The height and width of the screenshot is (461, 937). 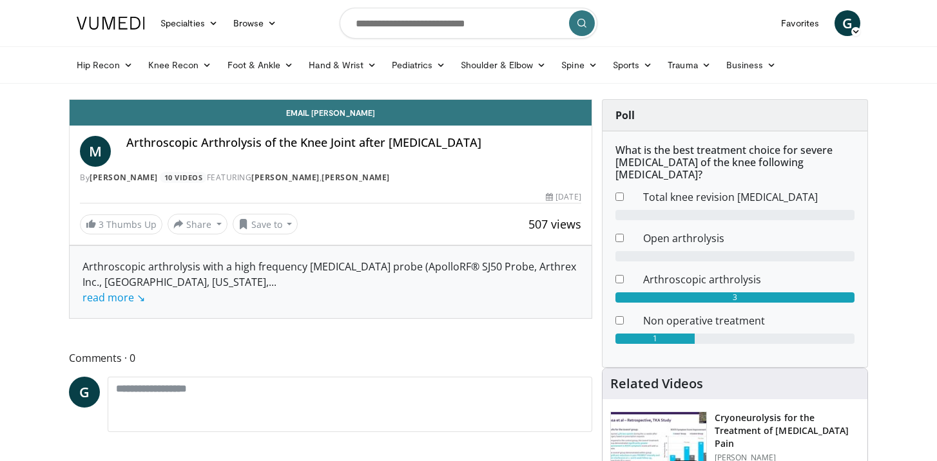 I want to click on h4: Related Videos, so click(x=656, y=384).